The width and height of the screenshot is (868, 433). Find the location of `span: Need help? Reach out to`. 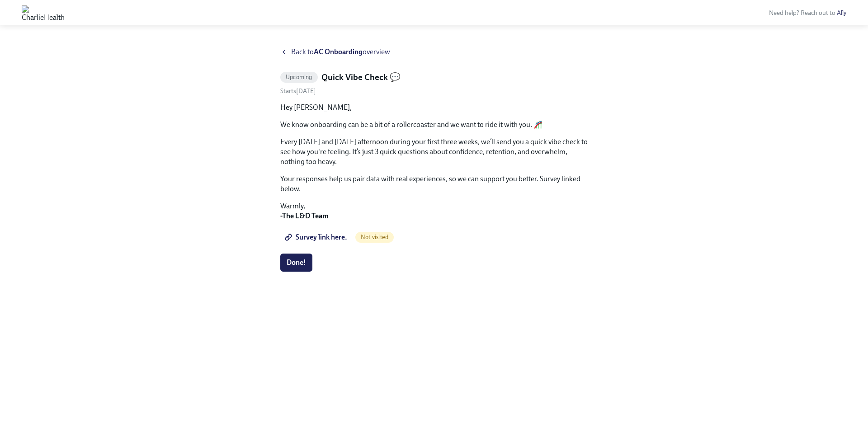

span: Need help? Reach out to is located at coordinates (807, 13).